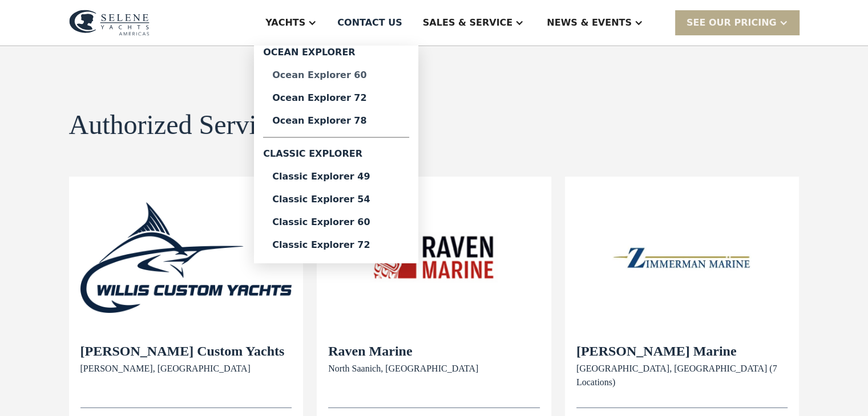  What do you see at coordinates (180, 125) in the screenshot?
I see `h1: Authorized Services` at bounding box center [180, 125].